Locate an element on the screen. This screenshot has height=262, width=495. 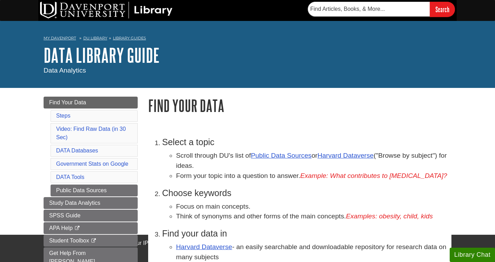
li: Scroll through DU's list of or ("Browse by subject") for ideas. is located at coordinates (314, 161).